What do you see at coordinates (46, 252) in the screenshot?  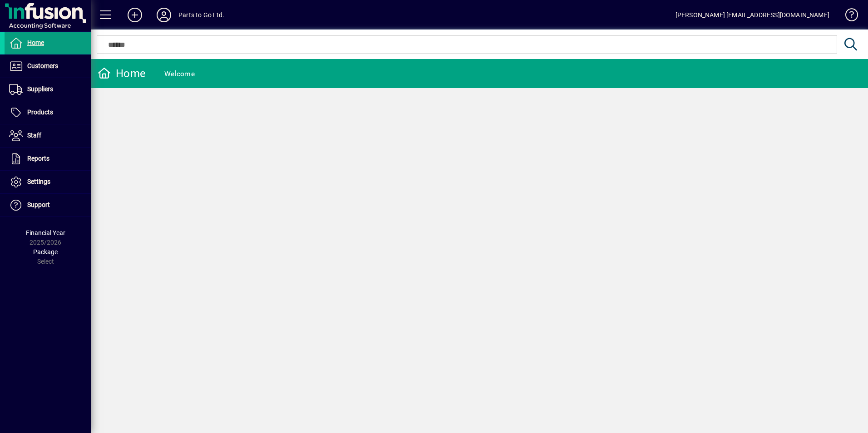 I see `span: Package` at bounding box center [46, 252].